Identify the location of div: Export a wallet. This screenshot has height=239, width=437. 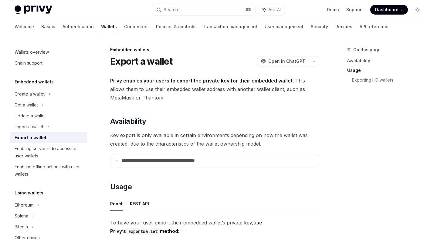
(30, 138).